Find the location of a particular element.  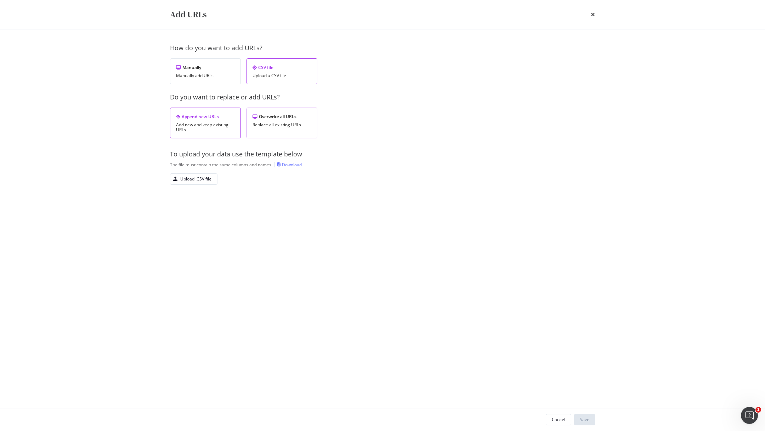

div: Save is located at coordinates (584, 420).